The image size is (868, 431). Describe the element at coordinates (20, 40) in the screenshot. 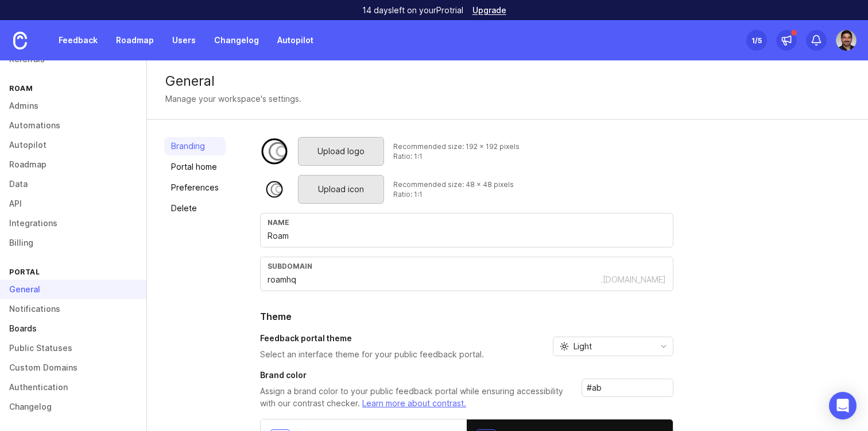

I see `img: Canny Home` at that location.